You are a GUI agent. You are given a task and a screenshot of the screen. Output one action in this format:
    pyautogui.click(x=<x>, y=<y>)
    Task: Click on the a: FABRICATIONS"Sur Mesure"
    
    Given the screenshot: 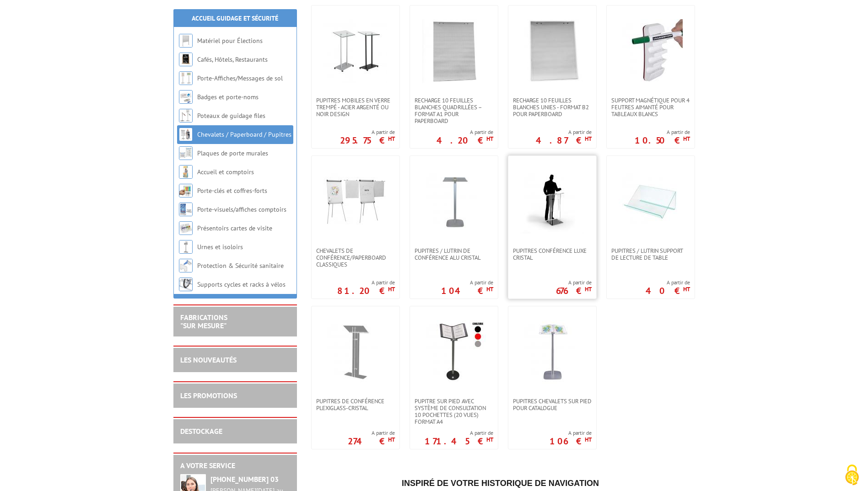 What is the action you would take?
    pyautogui.click(x=204, y=321)
    